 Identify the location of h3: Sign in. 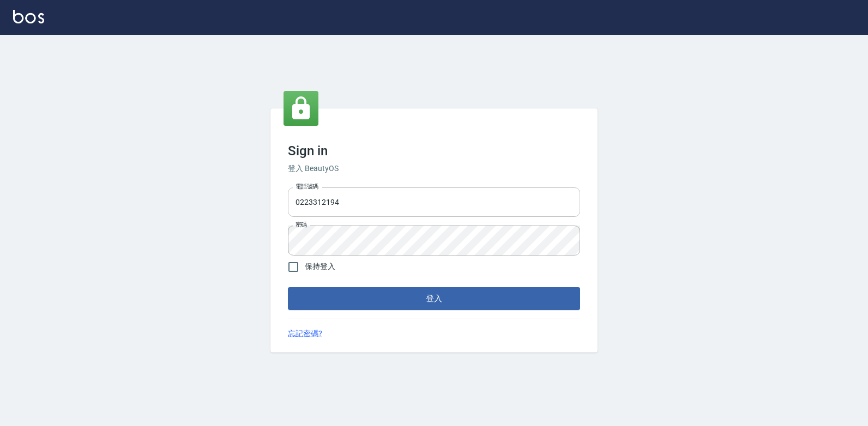
(434, 151).